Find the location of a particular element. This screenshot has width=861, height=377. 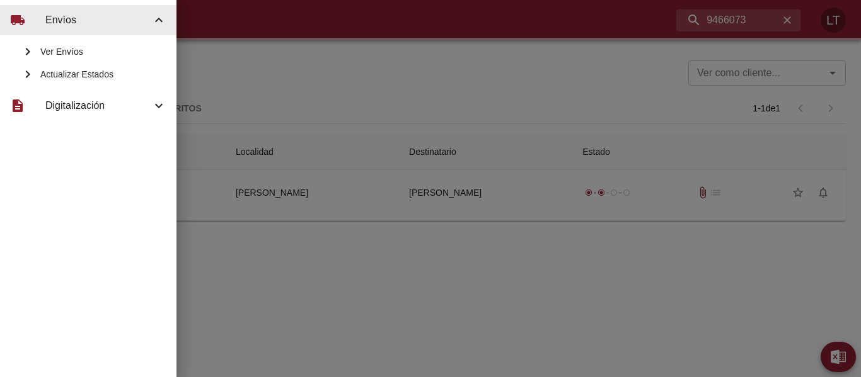

span: Envíos is located at coordinates (98, 20).